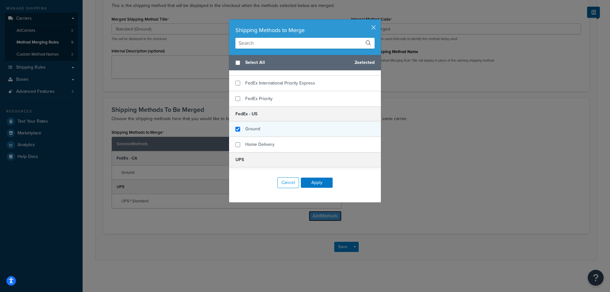 Image resolution: width=610 pixels, height=292 pixels. Describe the element at coordinates (305, 30) in the screenshot. I see `div: Shipping Methods to Merge` at that location.